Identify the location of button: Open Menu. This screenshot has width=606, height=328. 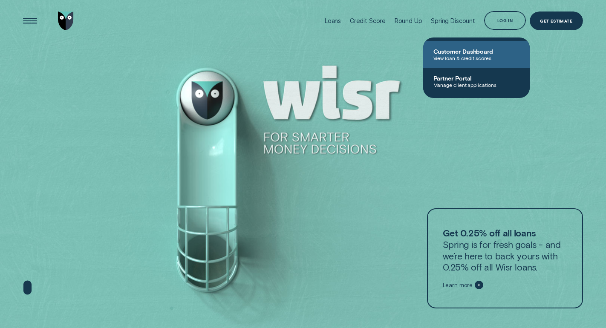
(30, 21).